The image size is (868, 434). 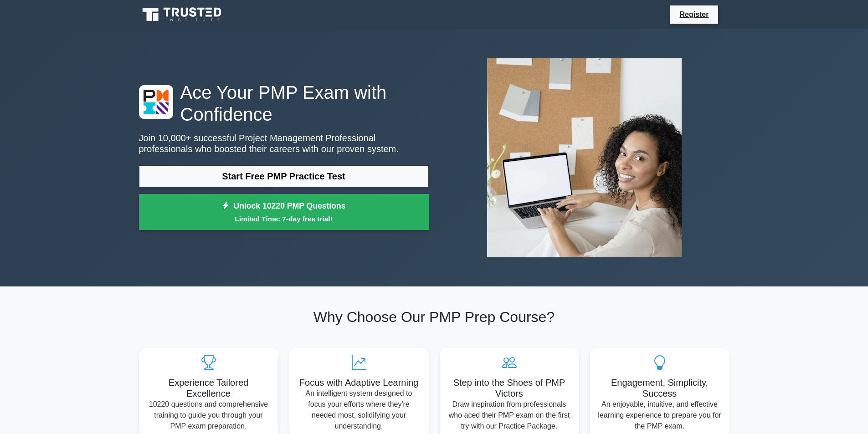 I want to click on h2: Why Choose Our PMP Prep Course?, so click(x=434, y=317).